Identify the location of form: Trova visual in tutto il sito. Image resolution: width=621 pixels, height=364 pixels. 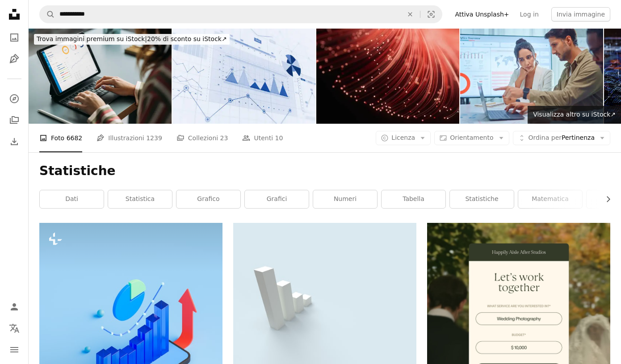
(241, 14).